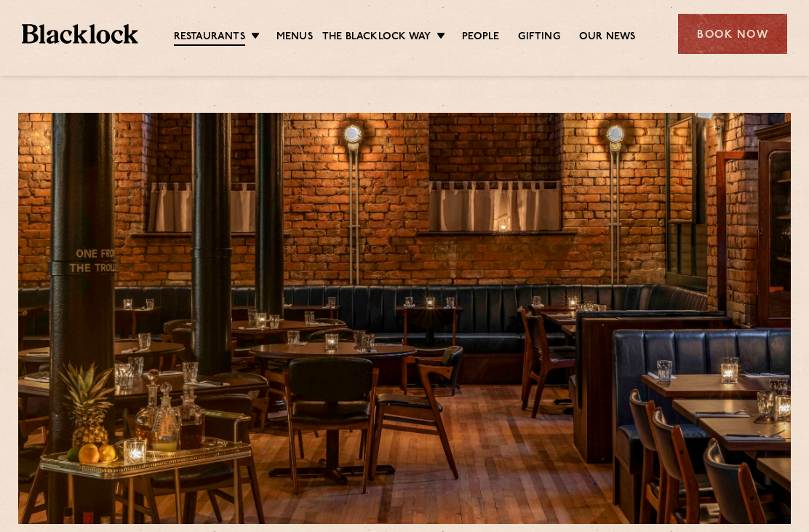 This screenshot has width=809, height=532. I want to click on a: People, so click(481, 37).